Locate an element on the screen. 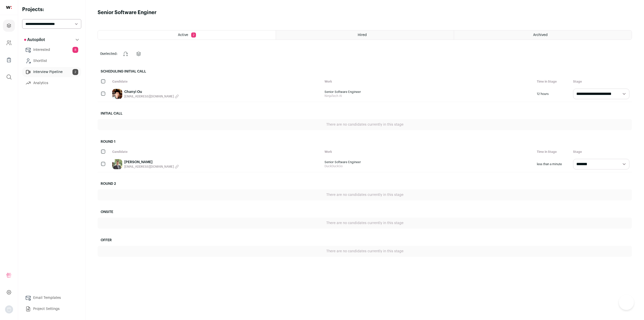  a: Analytics is located at coordinates (52, 83).